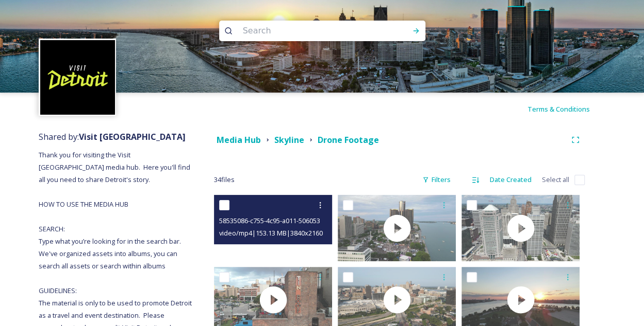 The width and height of the screenshot is (644, 326). Describe the element at coordinates (77, 77) in the screenshot. I see `img: VISIT%20DETROIT%20LOGO%20-%20BLACK%20BACKGROUND.png` at that location.